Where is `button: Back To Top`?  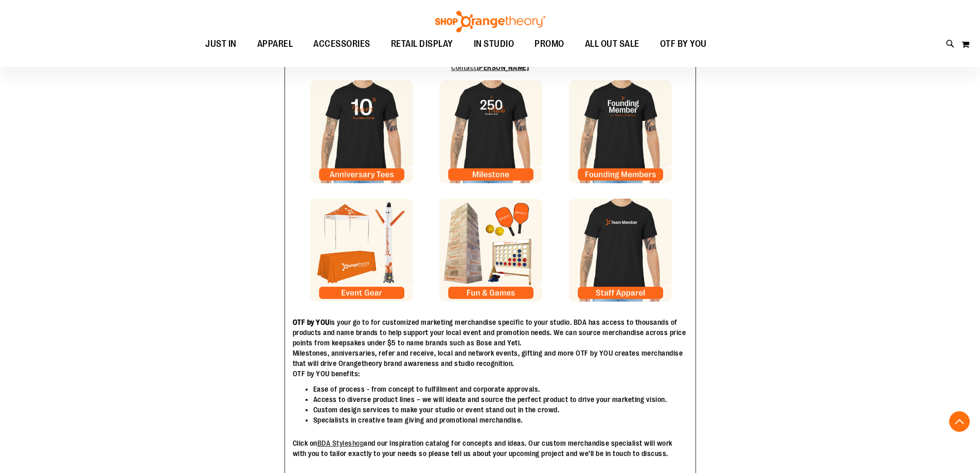 button: Back To Top is located at coordinates (959, 422).